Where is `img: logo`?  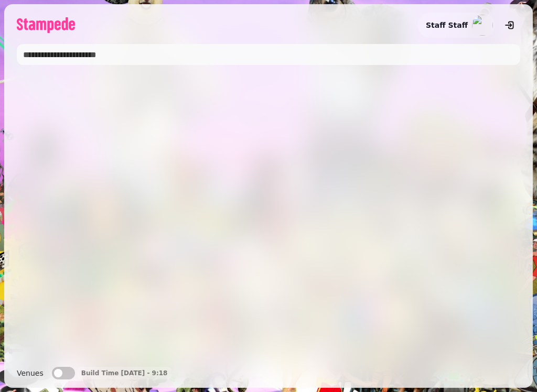 img: logo is located at coordinates (45, 25).